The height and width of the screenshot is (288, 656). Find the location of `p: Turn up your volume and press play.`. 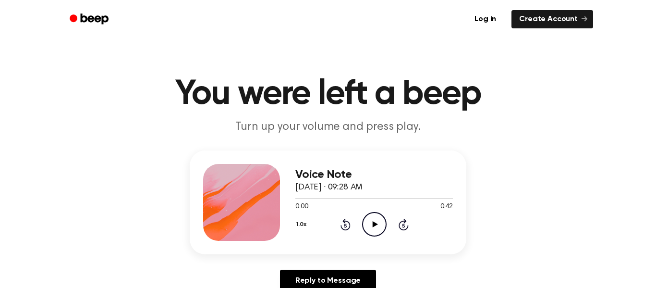

p: Turn up your volume and press play. is located at coordinates (328, 127).